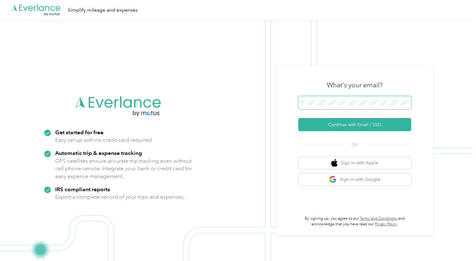 The width and height of the screenshot is (476, 261). Describe the element at coordinates (354, 180) in the screenshot. I see `button: google logoSign in with Google` at that location.